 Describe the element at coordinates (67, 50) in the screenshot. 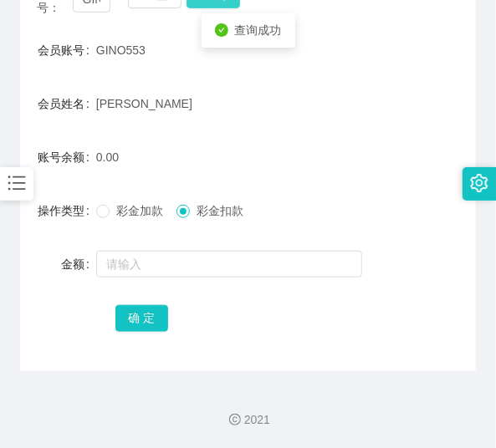

I see `label: 会员账号` at that location.